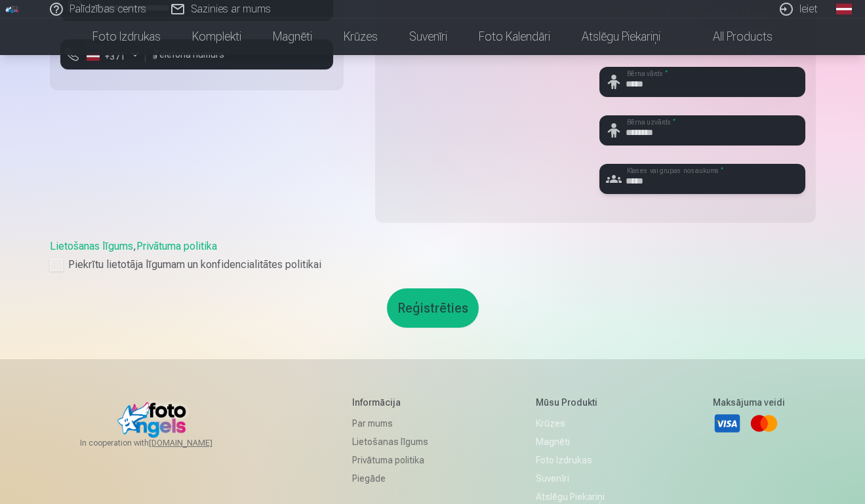  I want to click on img: /fa1, so click(12, 10).